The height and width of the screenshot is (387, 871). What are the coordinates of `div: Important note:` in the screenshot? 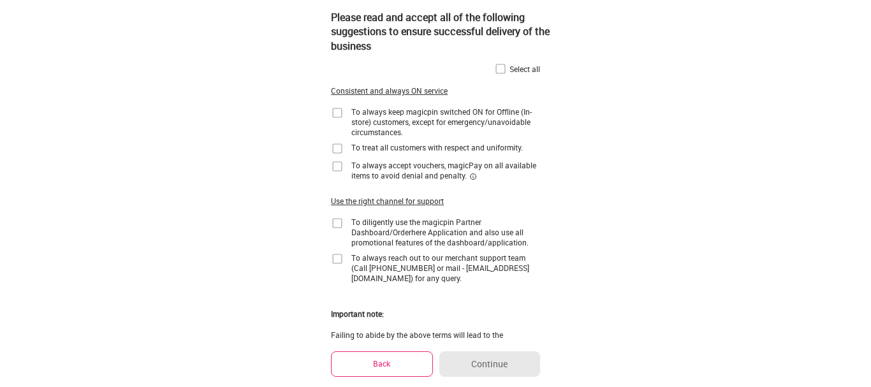 It's located at (357, 314).